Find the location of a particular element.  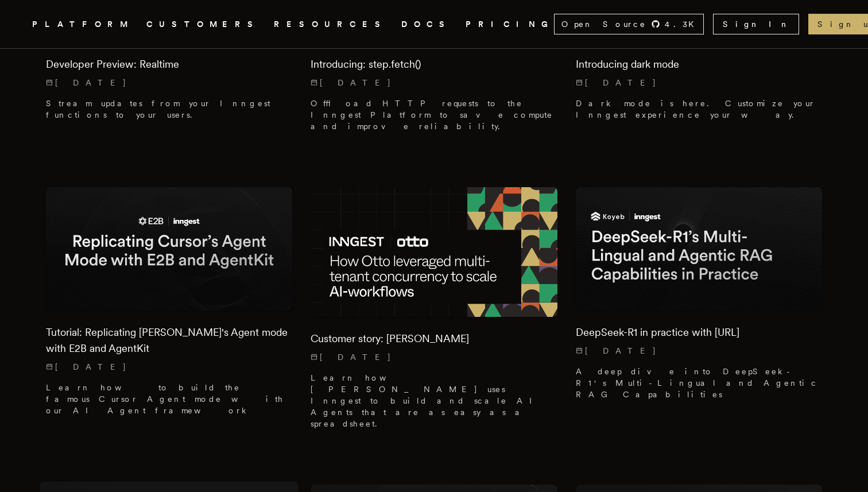

a: Featured image for DeepSeek-R1 in practice with step.ai blog postDeepSeek-R1 in practice with [UR... is located at coordinates (698, 297).